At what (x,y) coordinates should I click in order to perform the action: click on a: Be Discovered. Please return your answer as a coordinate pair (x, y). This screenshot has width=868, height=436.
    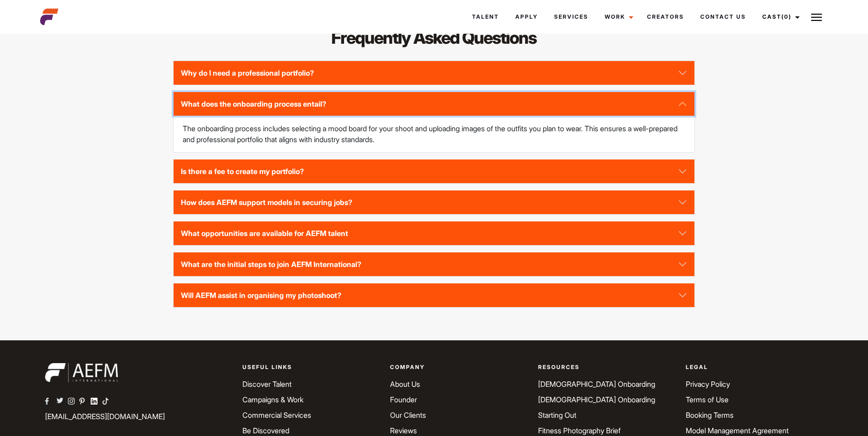
    Looking at the image, I should click on (266, 431).